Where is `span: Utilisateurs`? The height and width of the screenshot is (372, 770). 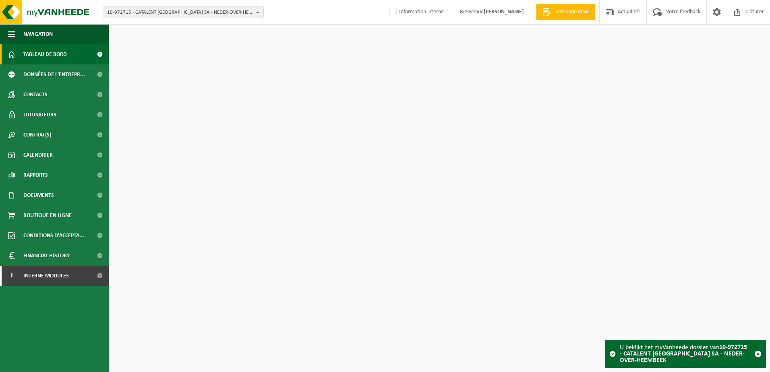 span: Utilisateurs is located at coordinates (40, 115).